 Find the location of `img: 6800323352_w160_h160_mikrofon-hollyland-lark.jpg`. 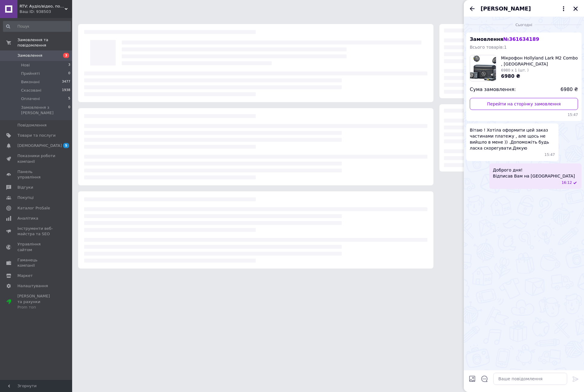

img: 6800323352_w160_h160_mikrofon-hollyland-lark.jpg is located at coordinates (483, 68).